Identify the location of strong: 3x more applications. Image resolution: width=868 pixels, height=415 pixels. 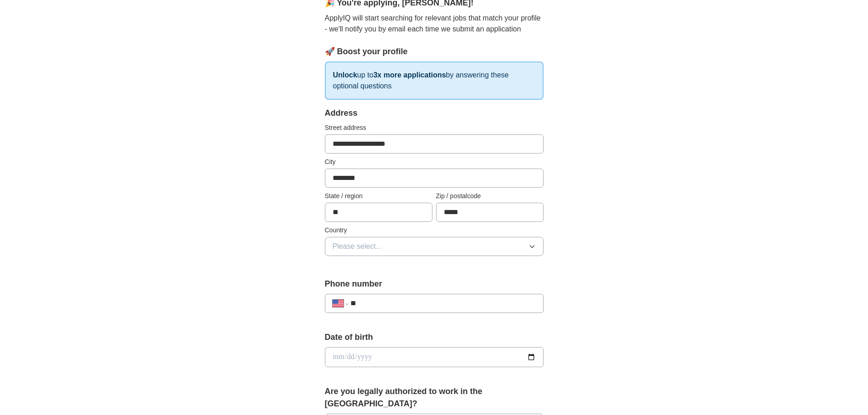
(410, 75).